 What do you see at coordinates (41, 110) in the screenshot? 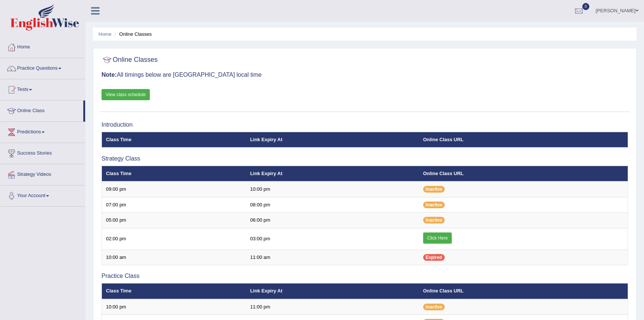
I see `a: Online Class` at bounding box center [41, 110].